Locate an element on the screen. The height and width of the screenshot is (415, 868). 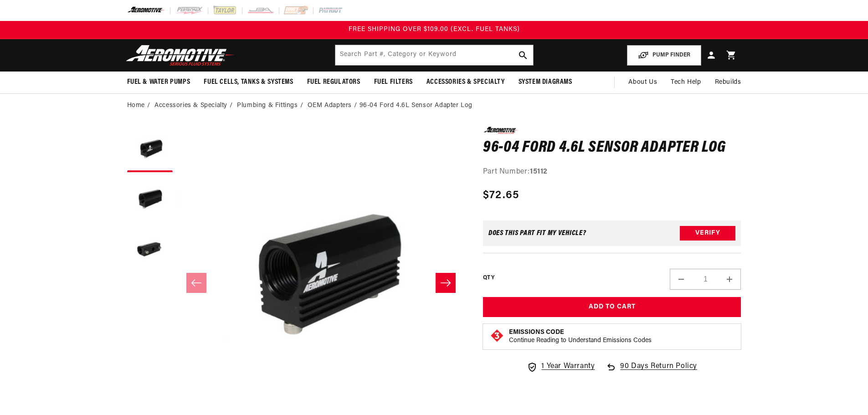
a: 1 Year Warranty is located at coordinates (561, 366).